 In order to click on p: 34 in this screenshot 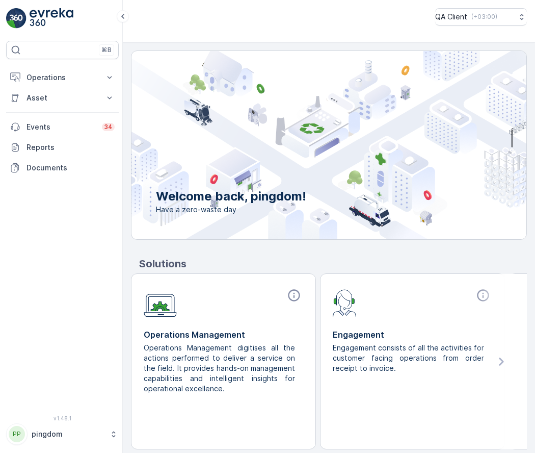, I will do `click(108, 127)`.